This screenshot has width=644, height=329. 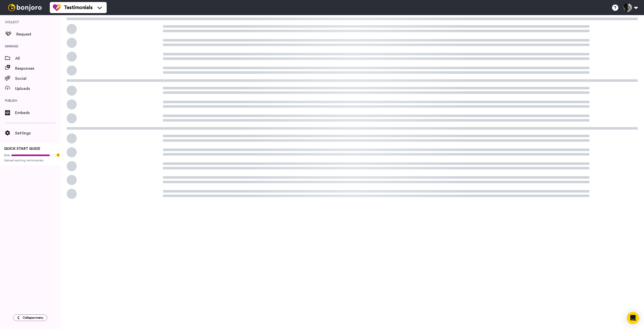 I want to click on img: bj-logo-header-white.svg, so click(x=25, y=8).